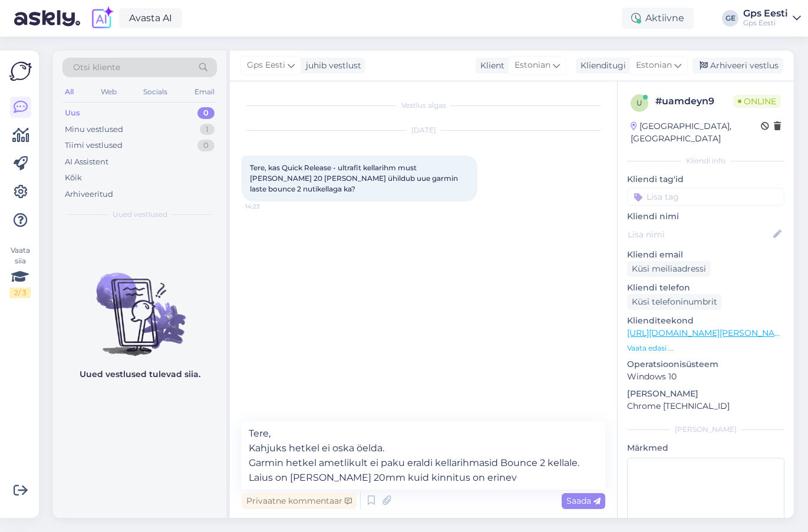 The width and height of the screenshot is (808, 532). Describe the element at coordinates (94, 146) in the screenshot. I see `div: Tiimi vestlused` at that location.